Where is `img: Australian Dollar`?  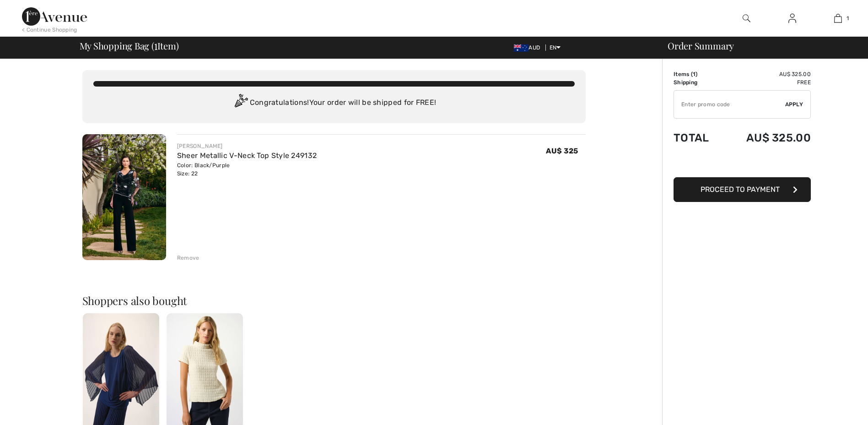
img: Australian Dollar is located at coordinates (521, 48).